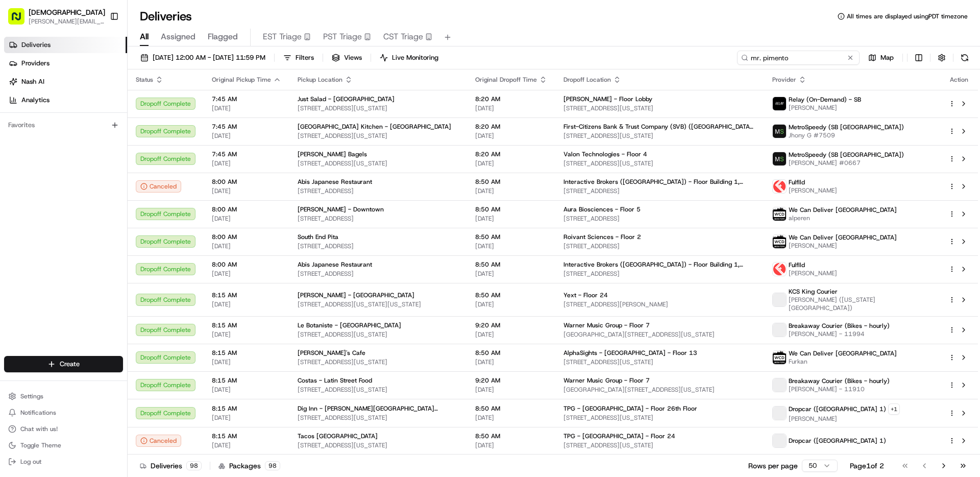  I want to click on button: Live Monitoring, so click(408, 58).